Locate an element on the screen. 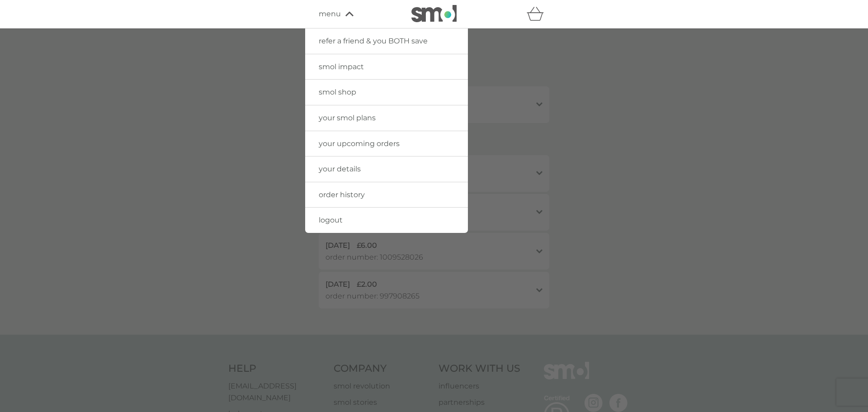 The width and height of the screenshot is (868, 412). a: order history is located at coordinates (387, 195).